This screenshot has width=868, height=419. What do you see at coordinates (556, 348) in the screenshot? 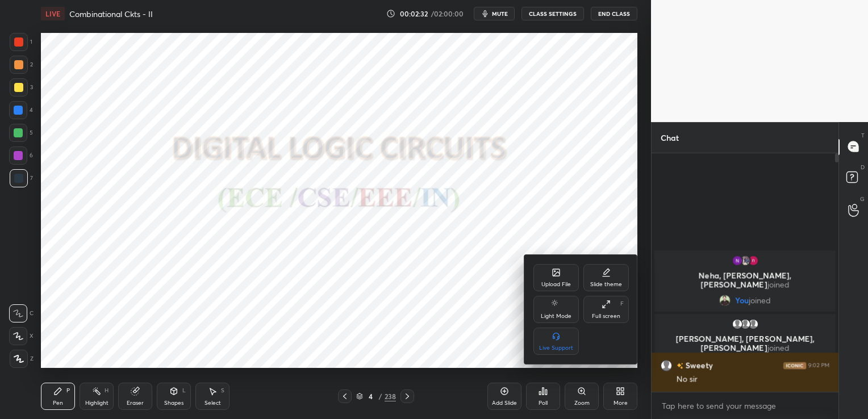
I see `div: Live Support` at bounding box center [556, 348].